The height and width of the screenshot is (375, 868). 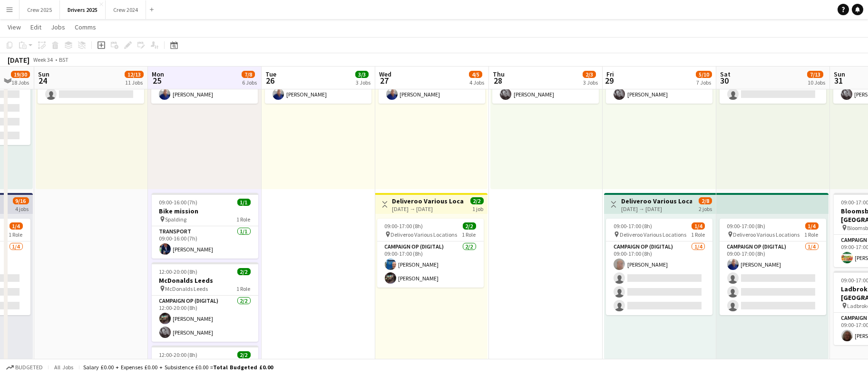 What do you see at coordinates (64, 367) in the screenshot?
I see `span: All jobs` at bounding box center [64, 367].